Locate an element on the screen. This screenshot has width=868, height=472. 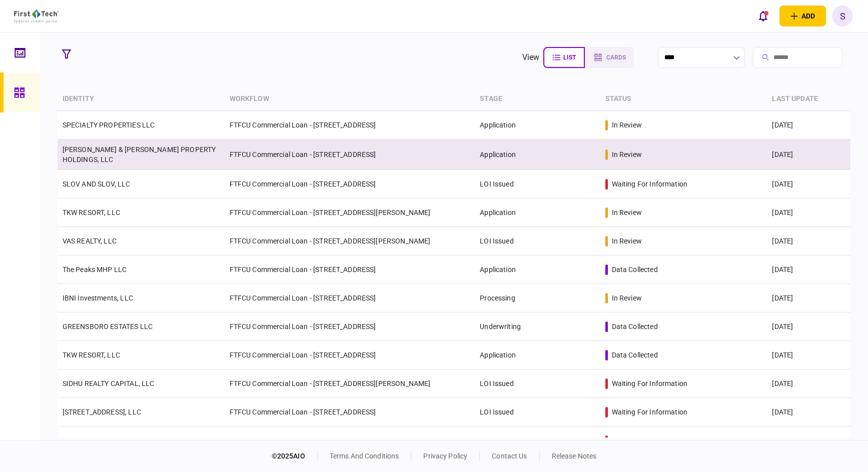
a: VAS REALTY, LLC is located at coordinates (90, 241).